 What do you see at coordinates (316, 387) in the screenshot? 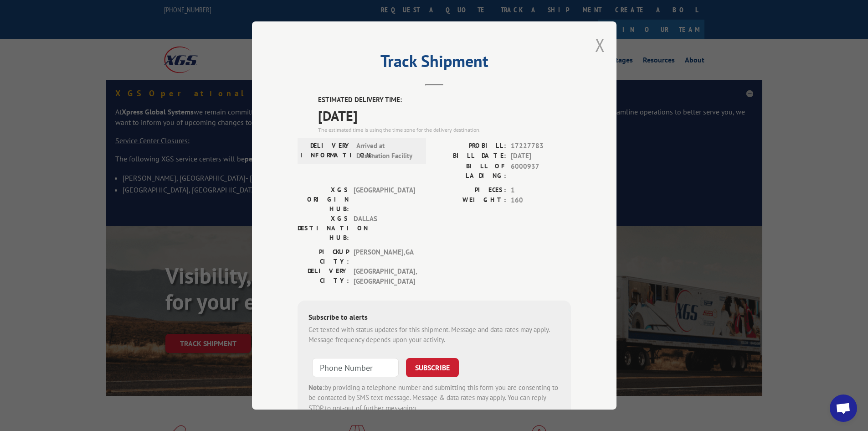
I see `strong: Note:` at bounding box center [316, 387].